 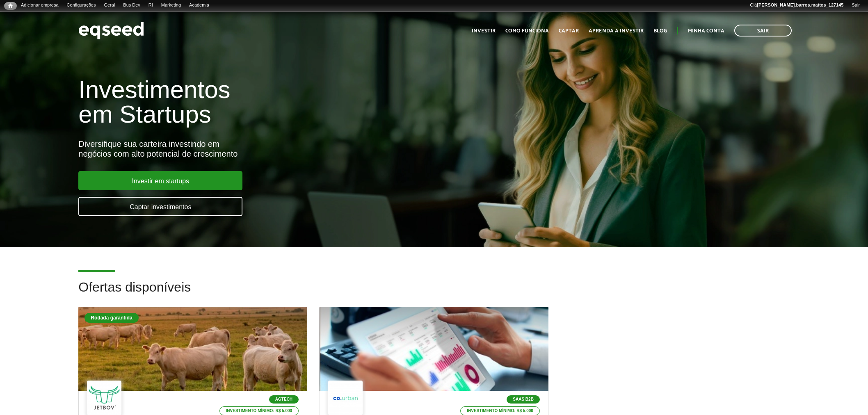 I want to click on a: Captar, so click(x=569, y=31).